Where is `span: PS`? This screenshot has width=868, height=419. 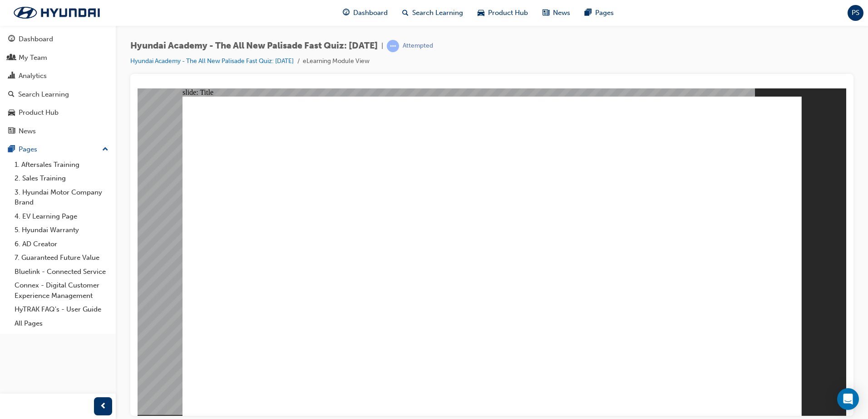 span: PS is located at coordinates (855, 13).